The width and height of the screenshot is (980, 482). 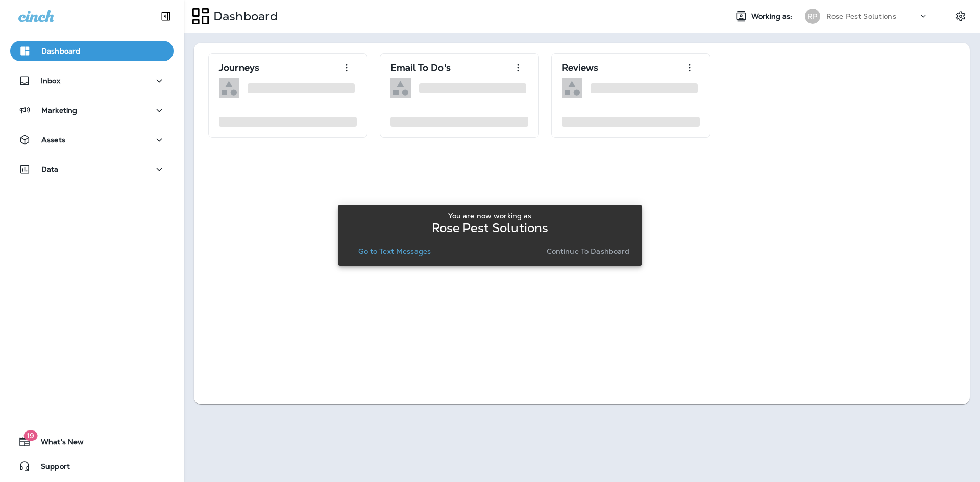 What do you see at coordinates (92, 442) in the screenshot?
I see `button: 19What's New` at bounding box center [92, 442].